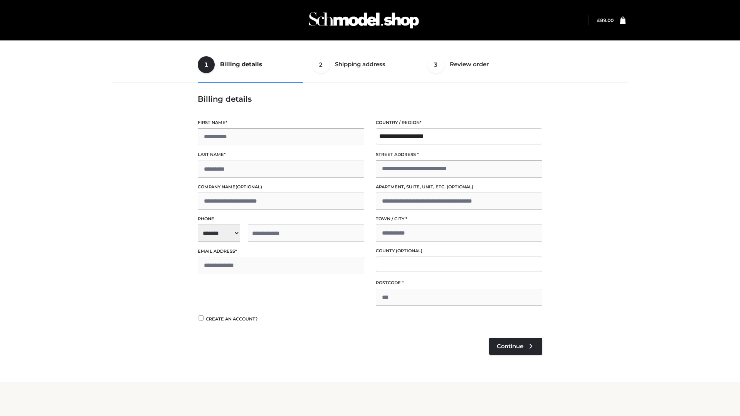 The width and height of the screenshot is (740, 416). I want to click on span: Create an account?, so click(232, 319).